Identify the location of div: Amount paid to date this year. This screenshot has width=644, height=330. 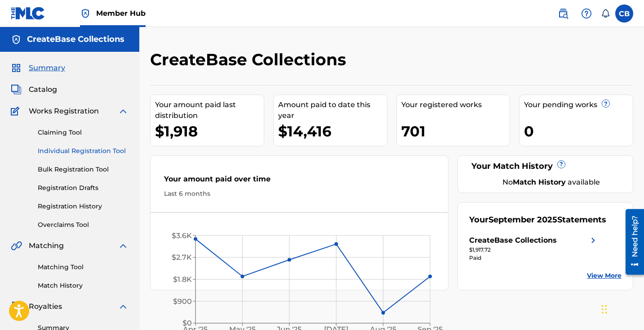
(333, 110).